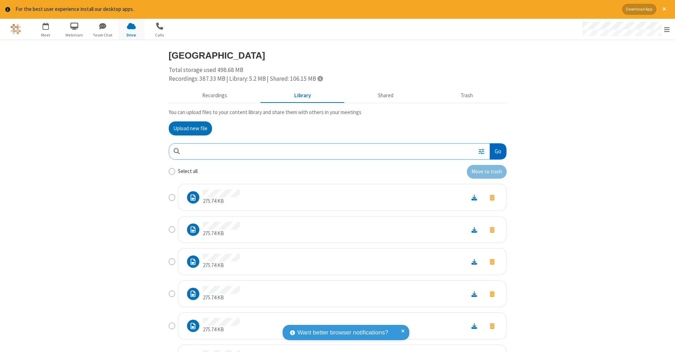 This screenshot has height=352, width=675. What do you see at coordinates (190, 129) in the screenshot?
I see `button: Upload new file` at bounding box center [190, 129].